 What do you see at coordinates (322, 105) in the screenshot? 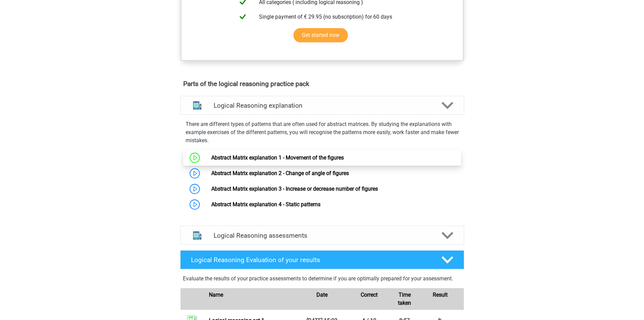
I see `a: explanations Logical Reasoning explanation` at bounding box center [322, 105].